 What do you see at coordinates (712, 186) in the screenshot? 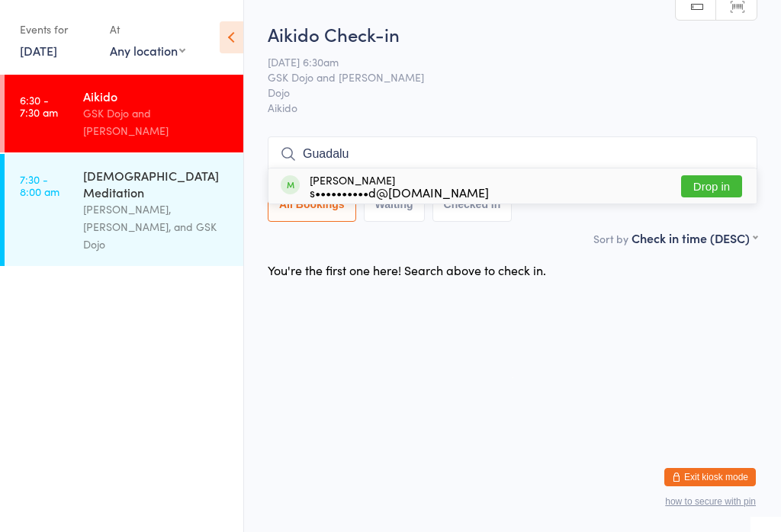
I see `button: Drop in` at bounding box center [712, 186].